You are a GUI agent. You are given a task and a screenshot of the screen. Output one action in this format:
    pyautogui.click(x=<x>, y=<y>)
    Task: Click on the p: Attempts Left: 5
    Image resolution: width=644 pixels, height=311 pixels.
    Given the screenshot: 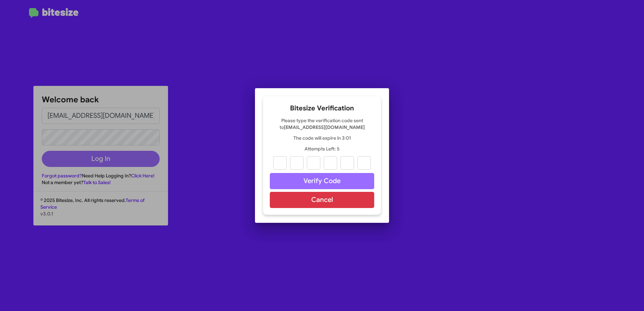 What is the action you would take?
    pyautogui.click(x=322, y=149)
    